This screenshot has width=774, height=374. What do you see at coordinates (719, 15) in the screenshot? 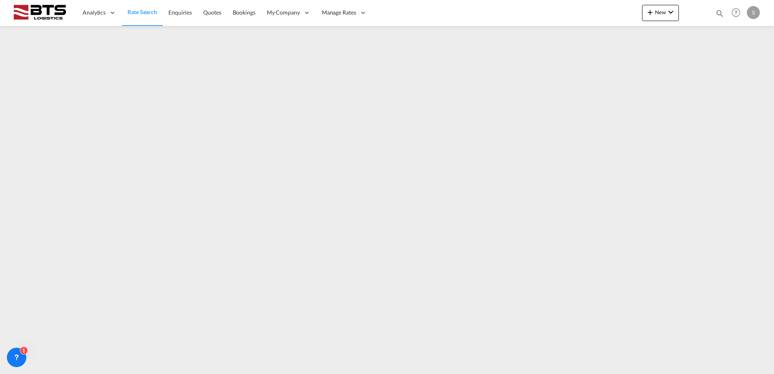
I see `div: icon-magnify` at bounding box center [719, 15].